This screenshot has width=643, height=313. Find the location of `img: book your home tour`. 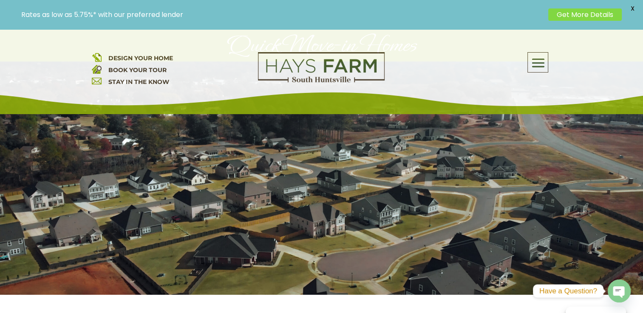

img: book your home tour is located at coordinates (96, 69).